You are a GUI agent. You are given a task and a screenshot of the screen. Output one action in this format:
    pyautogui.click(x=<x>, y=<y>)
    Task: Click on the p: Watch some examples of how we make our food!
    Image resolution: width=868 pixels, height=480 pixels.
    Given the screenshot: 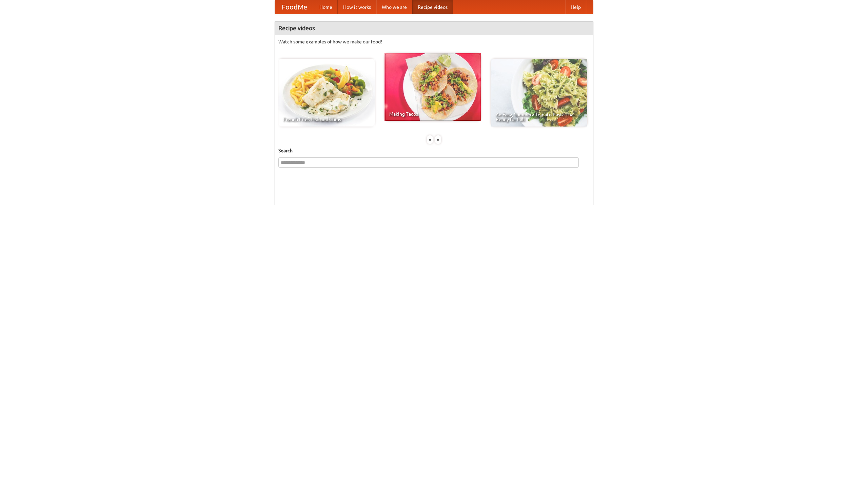 What is the action you would take?
    pyautogui.click(x=434, y=41)
    